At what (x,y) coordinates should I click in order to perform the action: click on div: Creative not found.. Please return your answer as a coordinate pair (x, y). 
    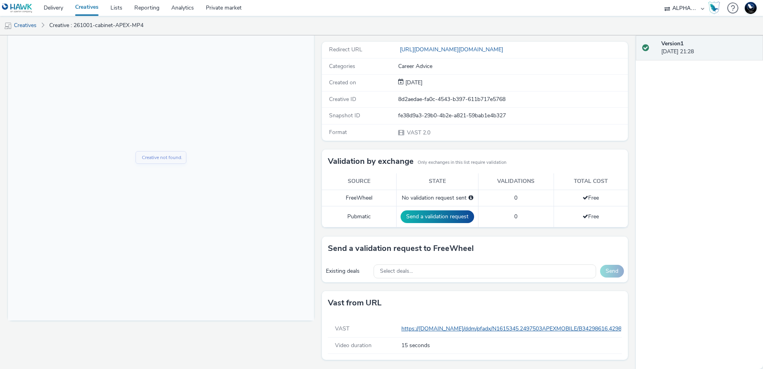
    Looking at the image, I should click on (154, 163).